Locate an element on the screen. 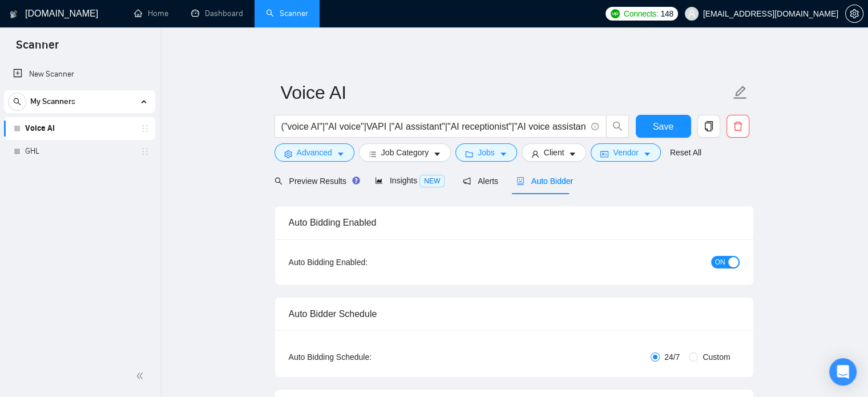  span: Alerts is located at coordinates (480, 181).